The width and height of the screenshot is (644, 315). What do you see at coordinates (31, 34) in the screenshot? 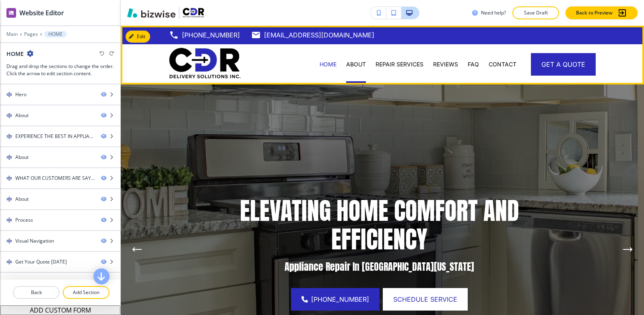
I see `button: Pages` at bounding box center [31, 34].